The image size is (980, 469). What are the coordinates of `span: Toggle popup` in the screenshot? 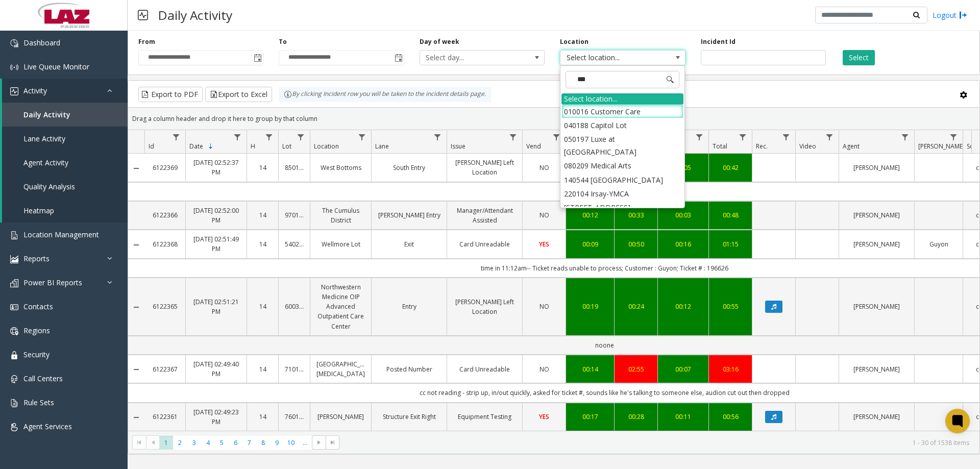 It's located at (398, 58).